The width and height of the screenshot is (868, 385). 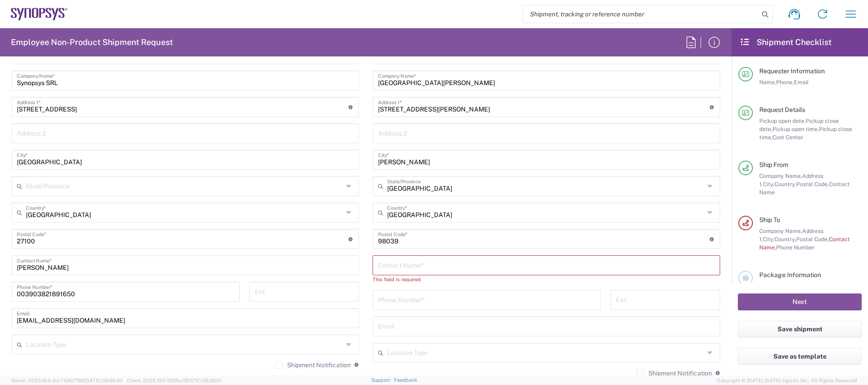 What do you see at coordinates (796, 129) in the screenshot?
I see `span: Pickup open time,` at bounding box center [796, 129].